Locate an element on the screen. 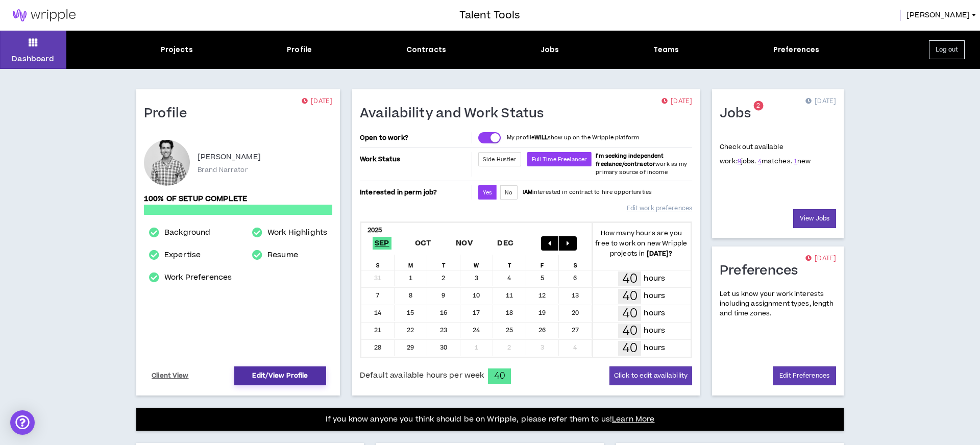 The image size is (980, 445). a: Edit/View Profile is located at coordinates (280, 376).